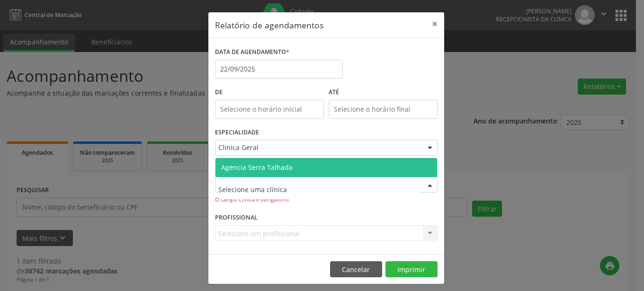 The image size is (644, 291). What do you see at coordinates (318, 148) in the screenshot?
I see `span: Clinica Geral` at bounding box center [318, 148].